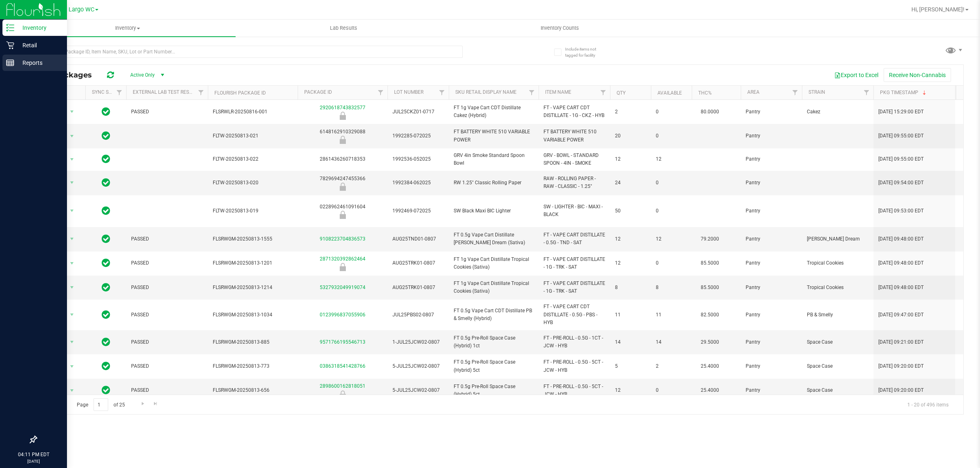 This screenshot has width=980, height=468. What do you see at coordinates (252, 239) in the screenshot?
I see `span: FLSRWGM-20250813-1555` at bounding box center [252, 239].